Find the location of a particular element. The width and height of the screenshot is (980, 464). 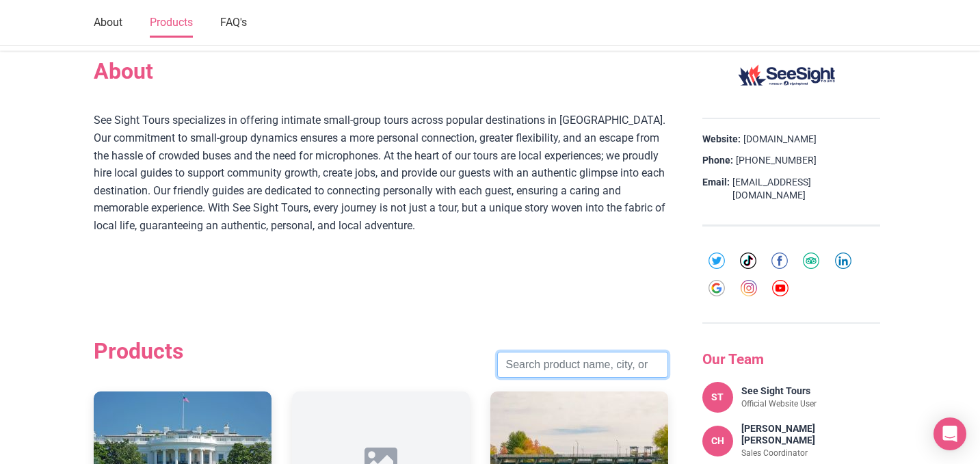

img: twitter-round-01-cd1e625a8cae957d25deef6d92bf4839.svg is located at coordinates (716, 261).